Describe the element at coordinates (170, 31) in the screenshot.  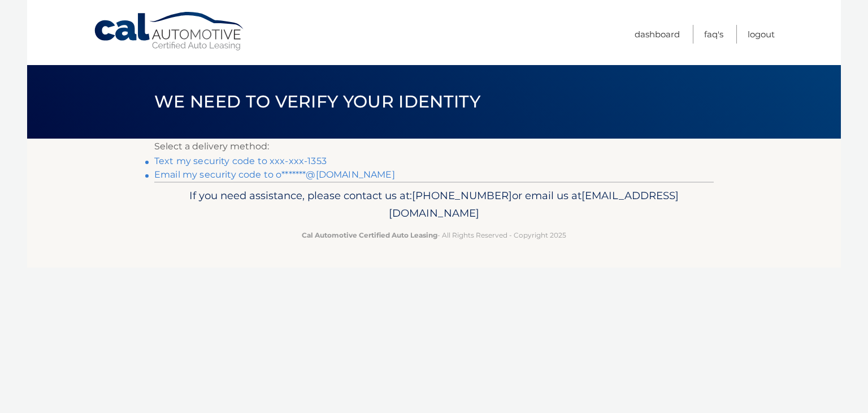
I see `a: Cal Automotive` at that location.